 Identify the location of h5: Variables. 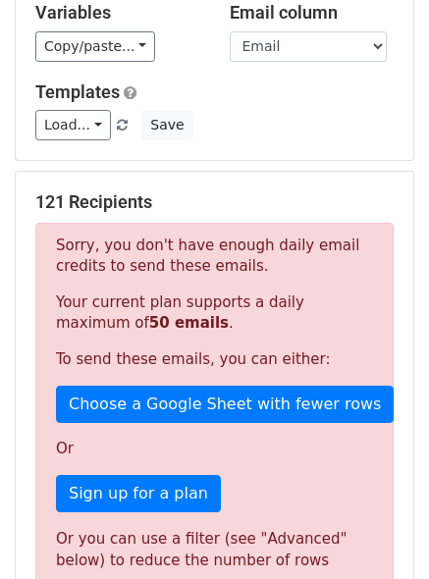
(118, 13).